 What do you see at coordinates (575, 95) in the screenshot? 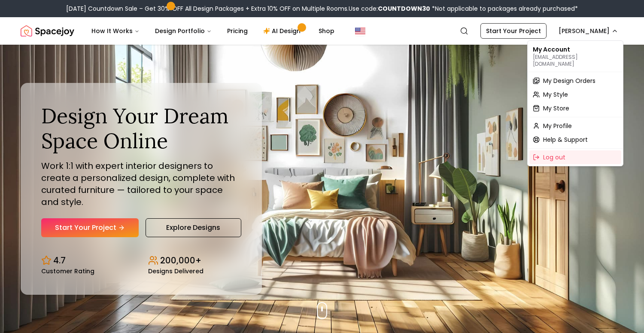
I see `a: My Style` at bounding box center [575, 95].